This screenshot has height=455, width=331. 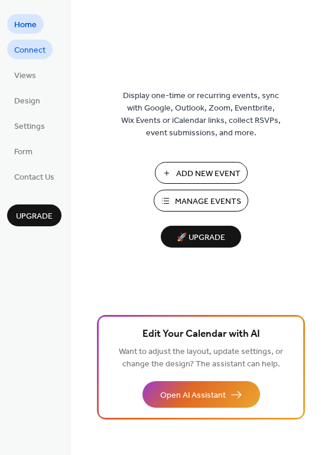 I want to click on span: Views, so click(x=25, y=76).